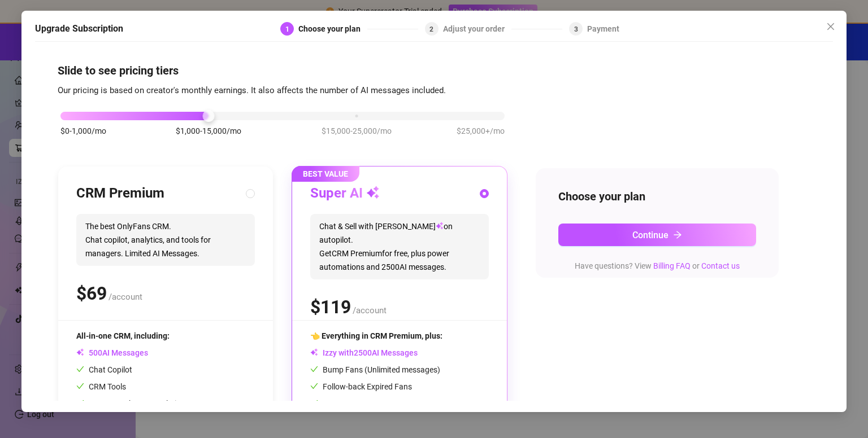 This screenshot has height=438, width=868. Describe the element at coordinates (481, 131) in the screenshot. I see `span: $25,000+/mo` at that location.